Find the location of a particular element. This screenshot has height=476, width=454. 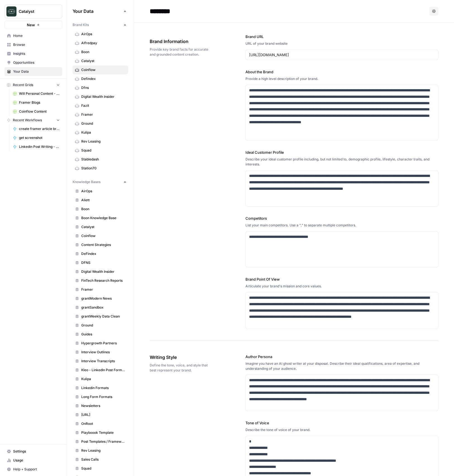

input: www.sundaysoccer.com is located at coordinates (342, 55).